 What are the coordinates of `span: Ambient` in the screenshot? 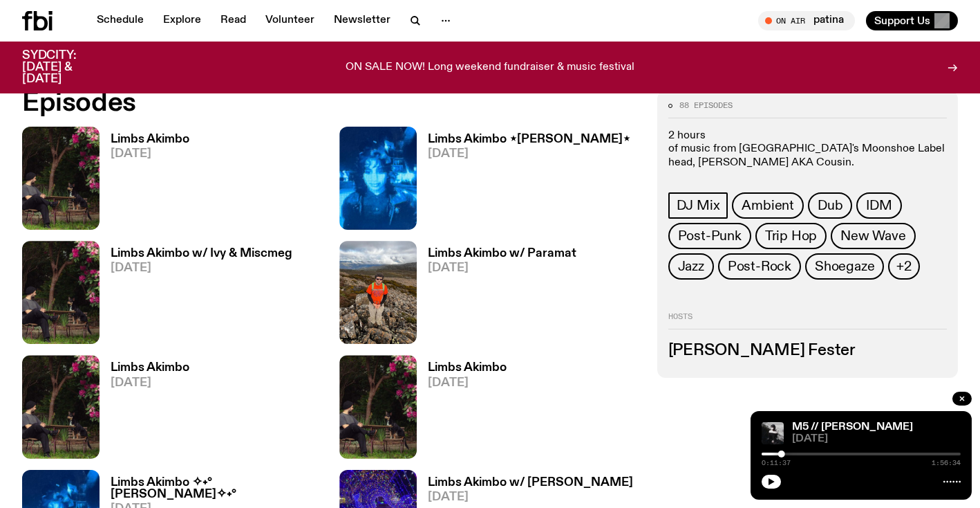 It's located at (767, 205).